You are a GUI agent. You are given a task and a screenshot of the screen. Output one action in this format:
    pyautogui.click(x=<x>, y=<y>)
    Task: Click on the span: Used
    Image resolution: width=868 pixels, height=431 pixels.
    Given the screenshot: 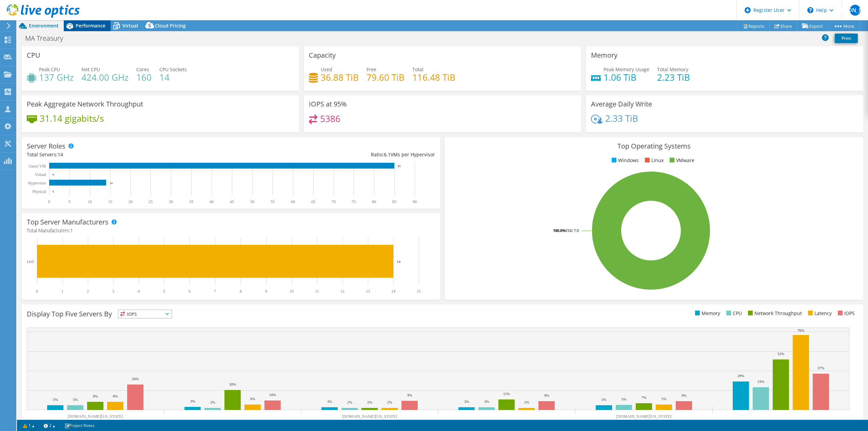 What is the action you would take?
    pyautogui.click(x=326, y=69)
    